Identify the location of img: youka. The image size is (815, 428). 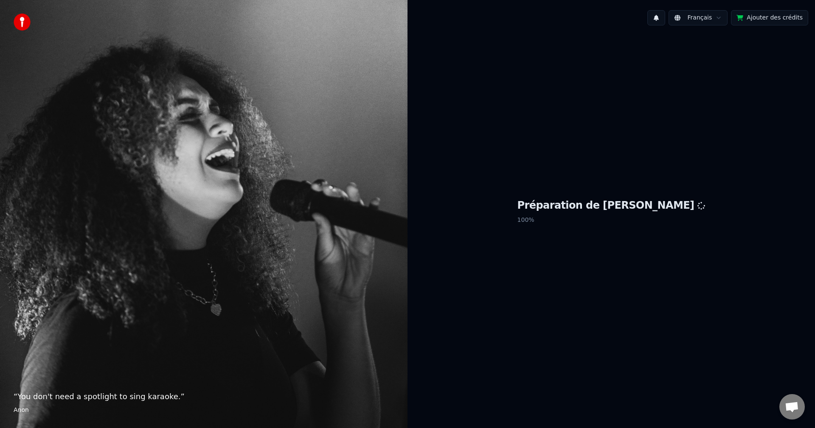
(22, 22).